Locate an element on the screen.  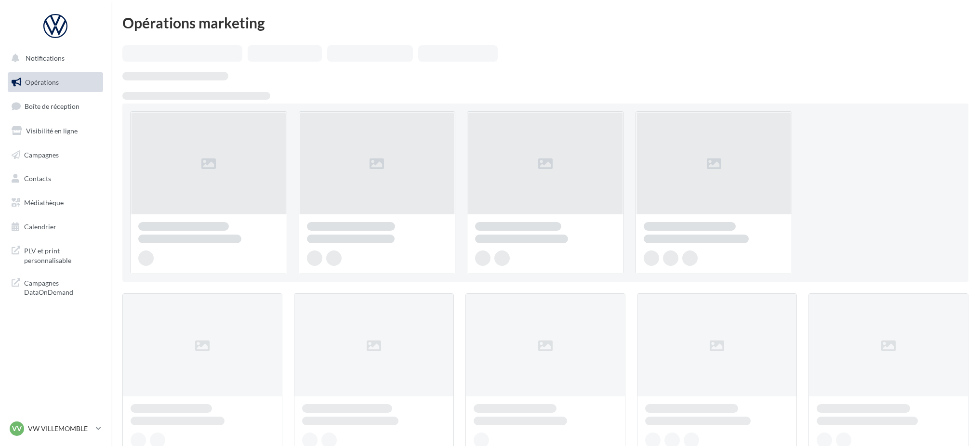
span: Campagnes DataOnDemand is located at coordinates (62, 286).